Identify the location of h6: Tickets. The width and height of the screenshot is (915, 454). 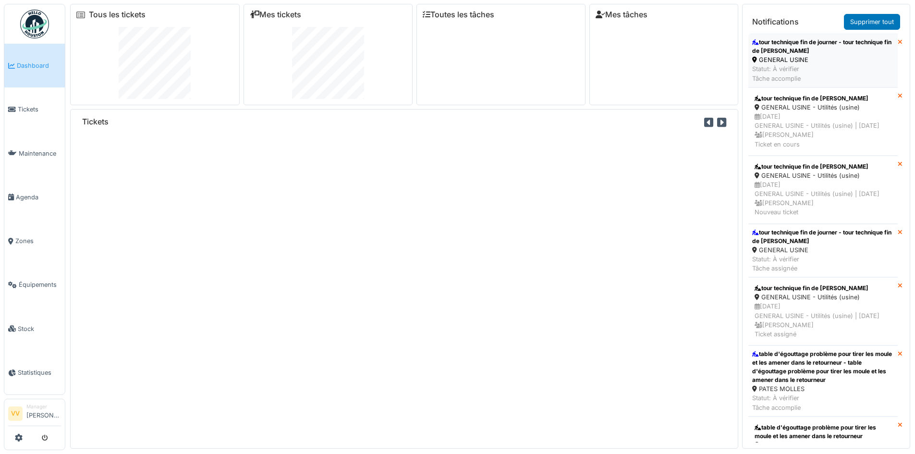
(95, 122).